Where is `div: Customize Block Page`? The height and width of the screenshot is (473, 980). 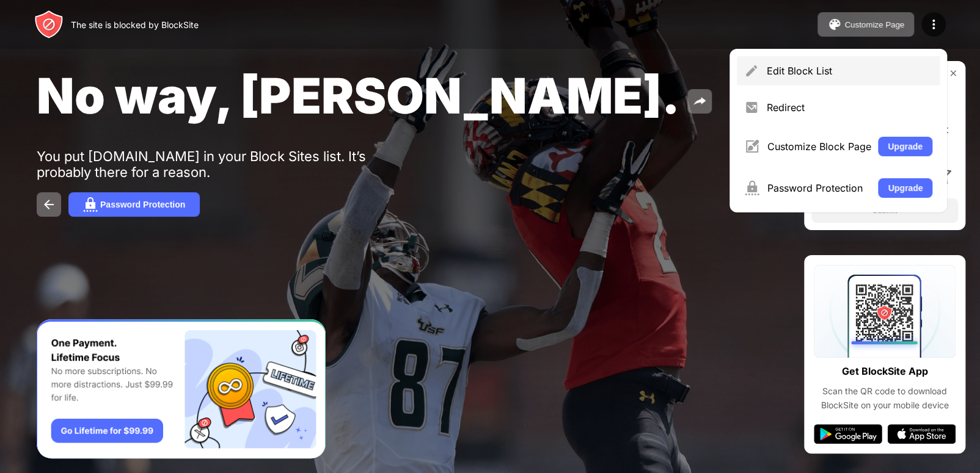
div: Customize Block Page is located at coordinates (819, 147).